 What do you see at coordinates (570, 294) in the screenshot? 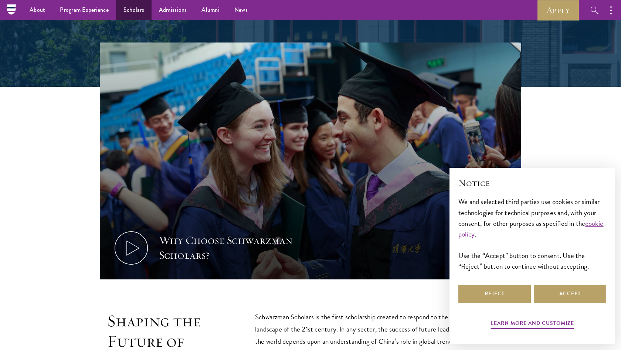
I see `button: Accept` at bounding box center [570, 294].